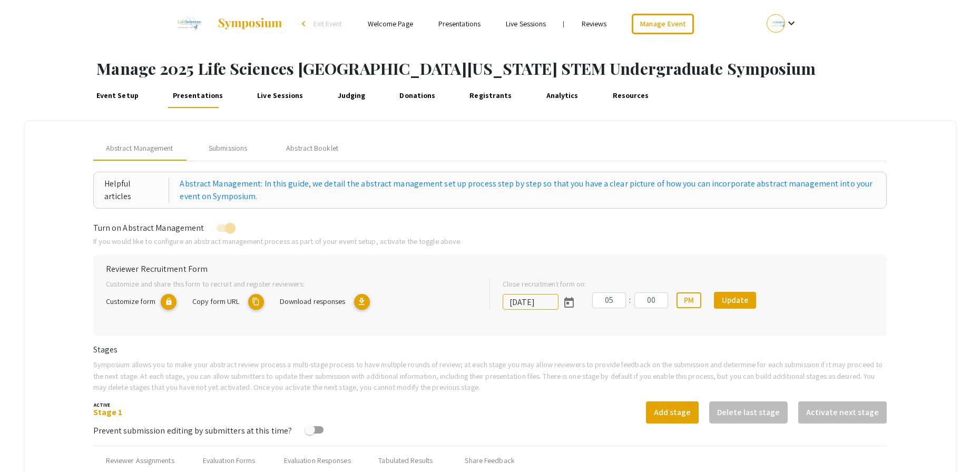  I want to click on span: Customize form, so click(130, 300).